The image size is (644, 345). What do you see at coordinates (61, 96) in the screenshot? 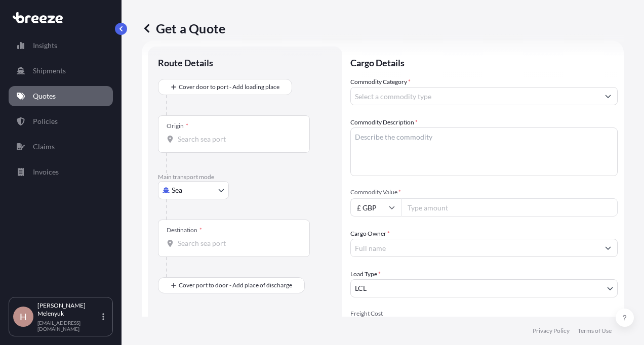
I see `a: Quotes` at bounding box center [61, 96].